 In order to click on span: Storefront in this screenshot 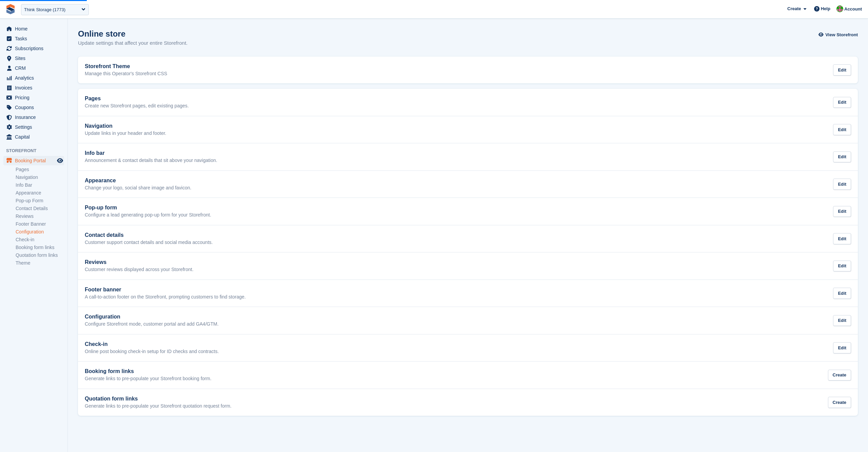, I will do `click(37, 151)`.